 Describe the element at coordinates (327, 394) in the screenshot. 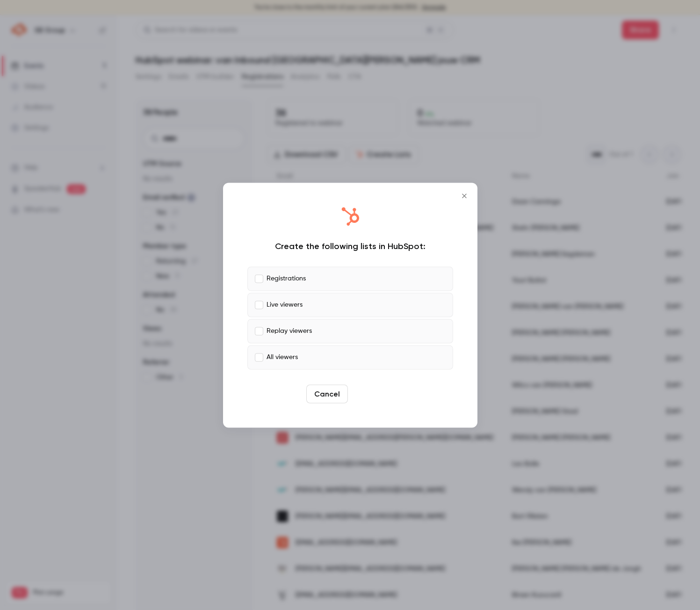

I see `button: Cancel` at that location.